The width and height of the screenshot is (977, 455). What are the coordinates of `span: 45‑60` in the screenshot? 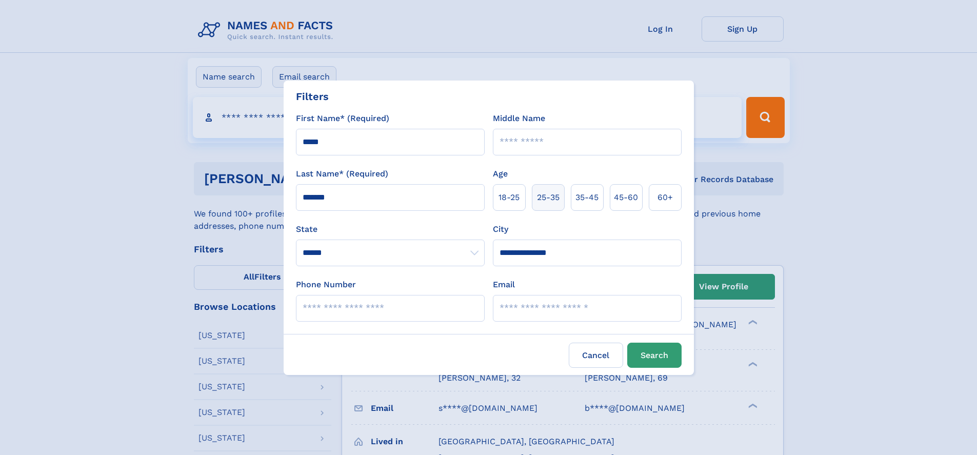 It's located at (626, 197).